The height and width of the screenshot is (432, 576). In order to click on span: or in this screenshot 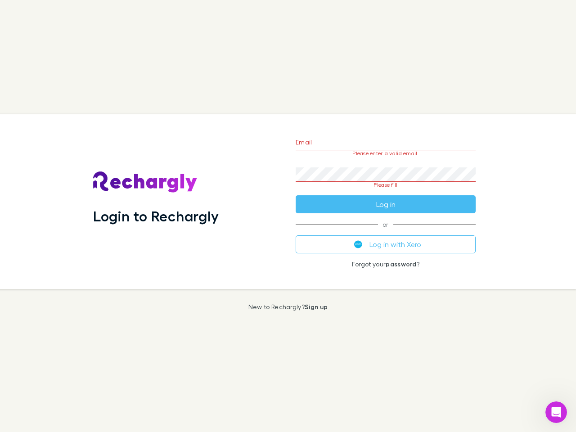, I will do `click(386, 224)`.